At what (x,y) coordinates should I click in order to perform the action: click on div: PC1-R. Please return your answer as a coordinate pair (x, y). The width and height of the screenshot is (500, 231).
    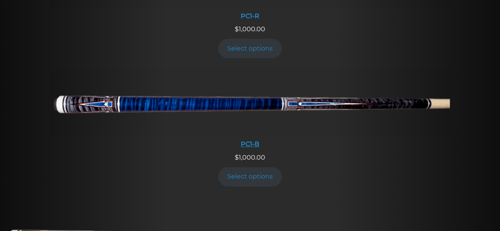
    Looking at the image, I should click on (250, 16).